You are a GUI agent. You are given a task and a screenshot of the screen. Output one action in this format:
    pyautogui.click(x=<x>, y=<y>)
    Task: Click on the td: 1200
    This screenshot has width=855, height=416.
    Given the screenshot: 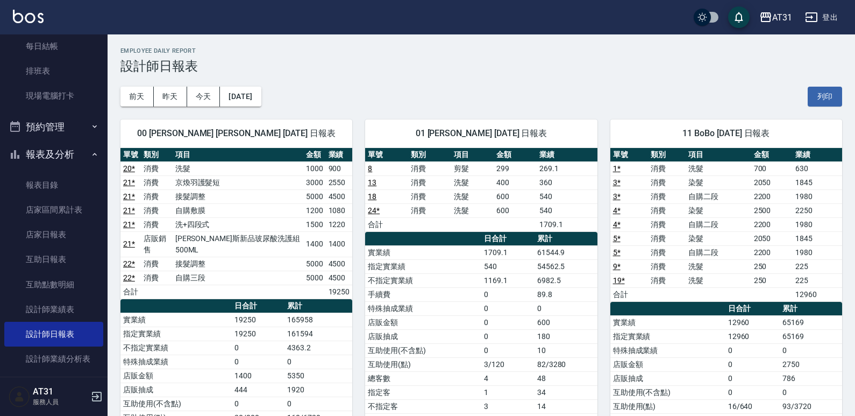 What is the action you would take?
    pyautogui.click(x=315, y=210)
    